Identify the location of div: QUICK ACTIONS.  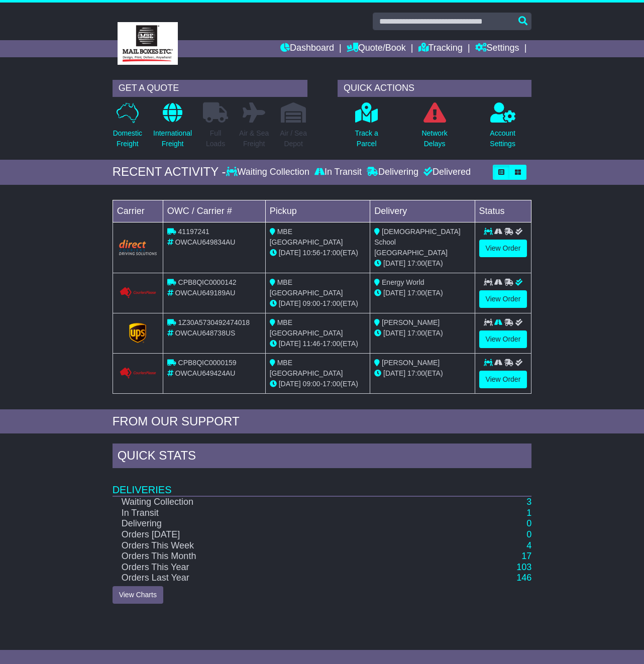
(435, 88).